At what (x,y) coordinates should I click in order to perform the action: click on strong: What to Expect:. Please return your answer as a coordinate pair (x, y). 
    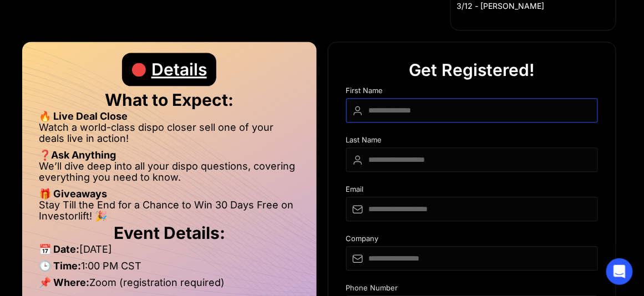
    Looking at the image, I should click on (169, 100).